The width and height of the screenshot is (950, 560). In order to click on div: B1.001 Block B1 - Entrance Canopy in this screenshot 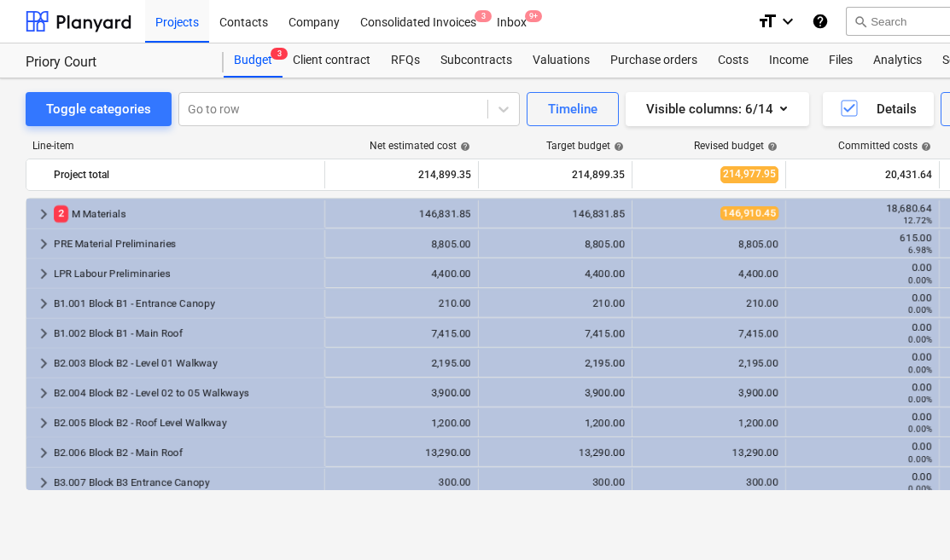, I will do `click(185, 304)`.